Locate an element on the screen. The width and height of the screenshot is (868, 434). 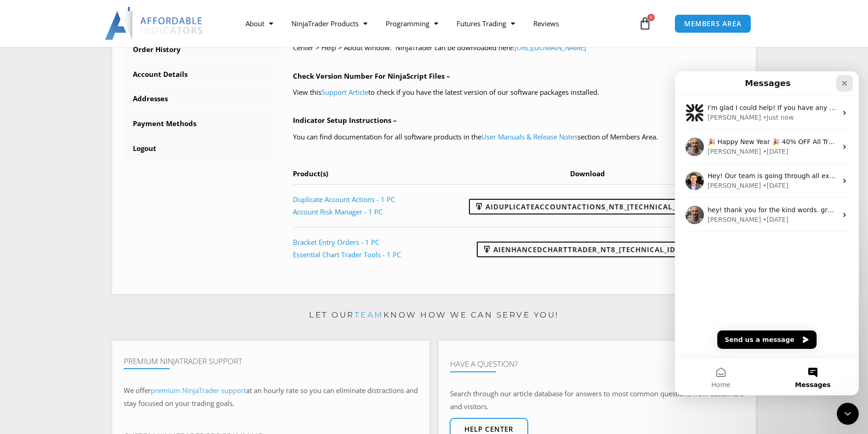
a: MEMBERS AREA is located at coordinates (713, 24).